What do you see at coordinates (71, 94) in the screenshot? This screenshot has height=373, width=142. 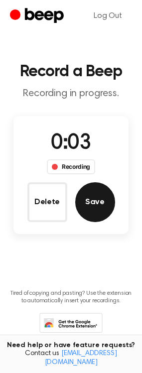 I see `p: Recording in progress.` at bounding box center [71, 94].